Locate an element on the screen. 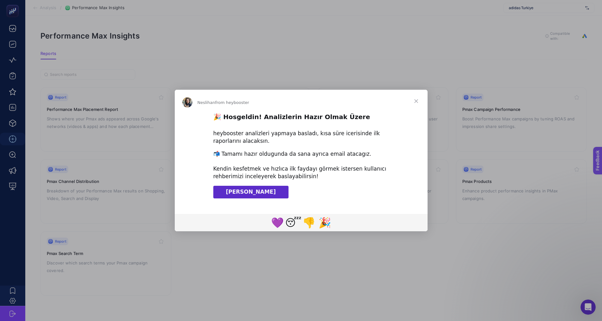 This screenshot has height=321, width=602. span: Neslihan is located at coordinates (206, 102).